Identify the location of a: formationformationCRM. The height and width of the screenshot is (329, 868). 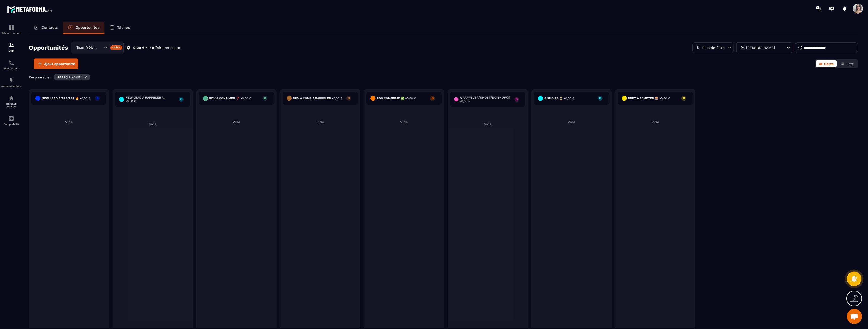
(12, 47).